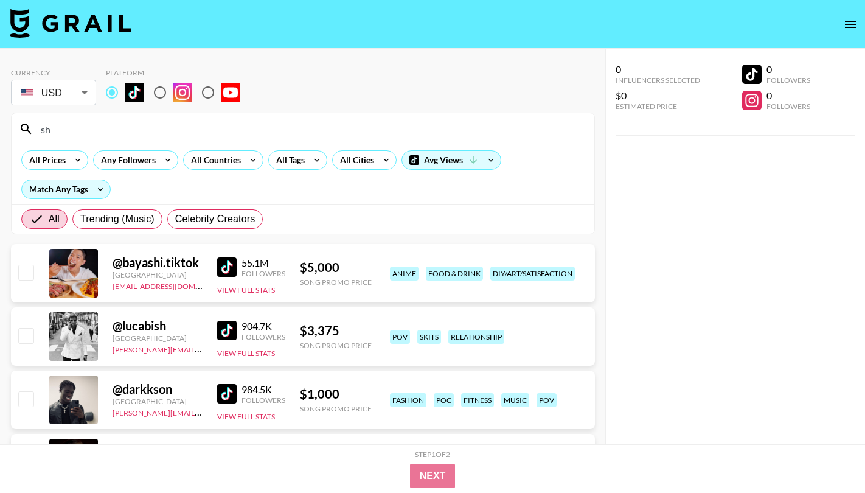 This screenshot has width=865, height=493. What do you see at coordinates (336, 394) in the screenshot?
I see `div: $ 1,000` at bounding box center [336, 394].